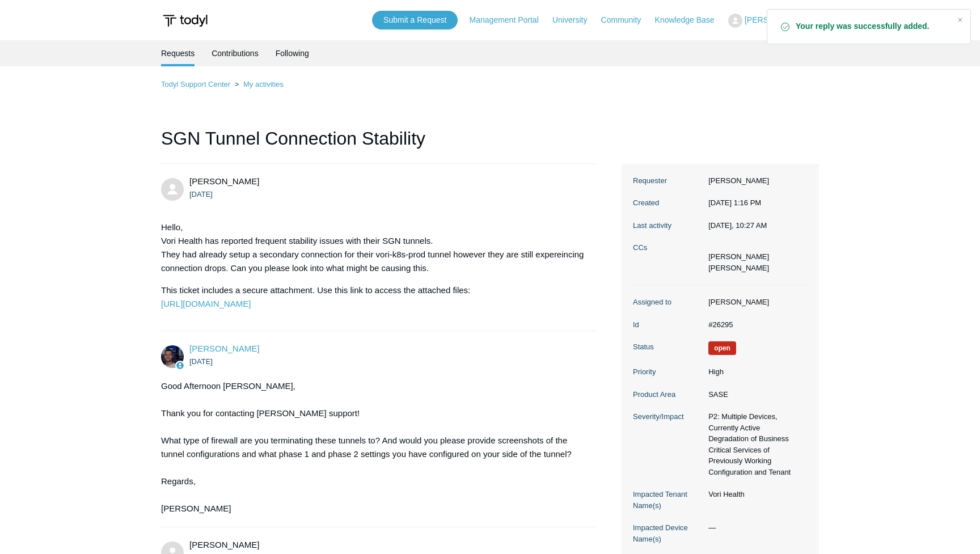  What do you see at coordinates (739, 269) in the screenshot?
I see `li: Bill Leister` at bounding box center [739, 269].